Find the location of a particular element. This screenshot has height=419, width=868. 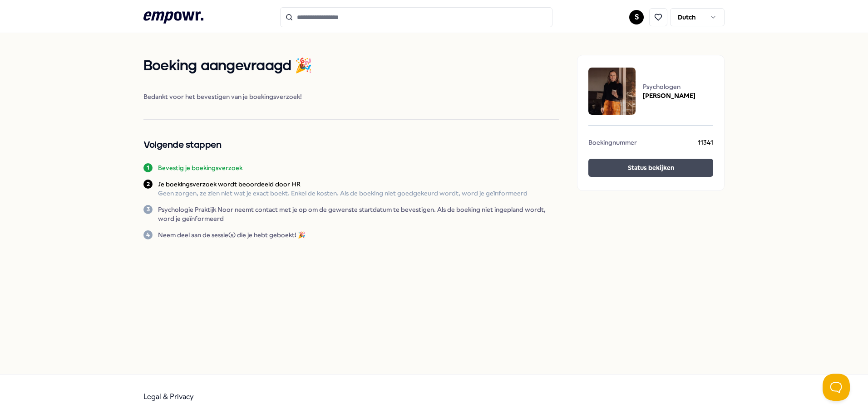

span: 11341 is located at coordinates (705, 144).